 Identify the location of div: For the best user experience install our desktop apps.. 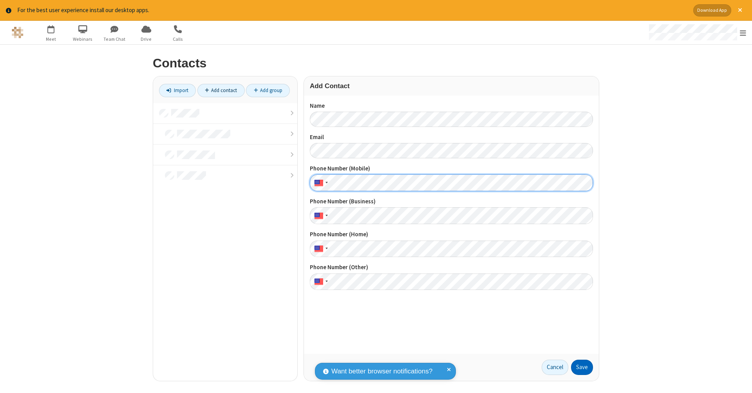
(352, 10).